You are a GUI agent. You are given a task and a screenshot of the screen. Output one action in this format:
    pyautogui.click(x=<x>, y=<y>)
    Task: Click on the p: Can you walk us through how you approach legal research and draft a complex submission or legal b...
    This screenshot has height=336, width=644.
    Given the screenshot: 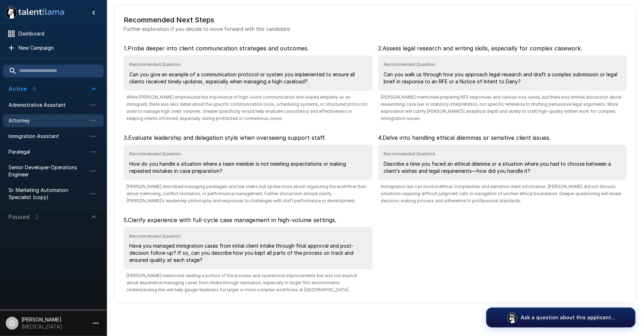 What is the action you would take?
    pyautogui.click(x=503, y=78)
    